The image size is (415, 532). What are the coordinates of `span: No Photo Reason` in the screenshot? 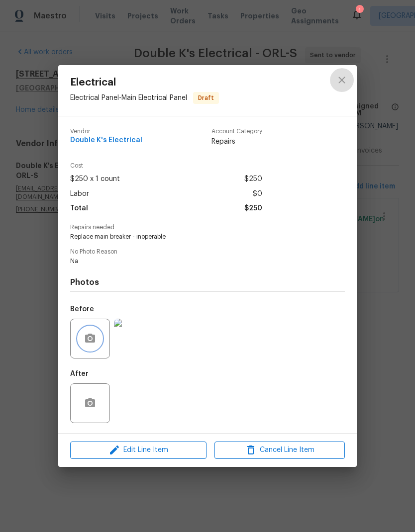 It's located at (208, 252).